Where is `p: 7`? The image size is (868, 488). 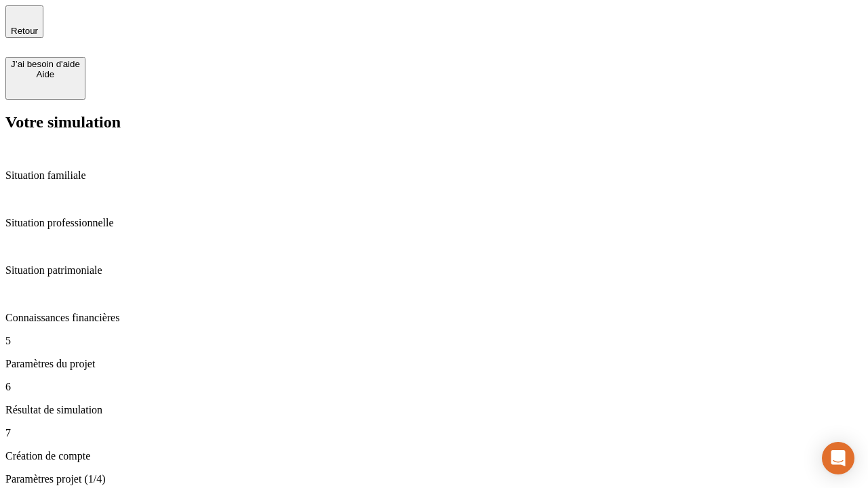
p: 7 is located at coordinates (434, 433).